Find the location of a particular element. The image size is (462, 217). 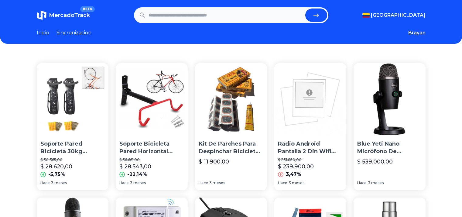

p: $ 231.850,00 is located at coordinates (310, 160).